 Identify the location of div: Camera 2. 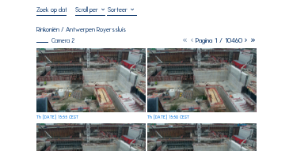
(55, 40).